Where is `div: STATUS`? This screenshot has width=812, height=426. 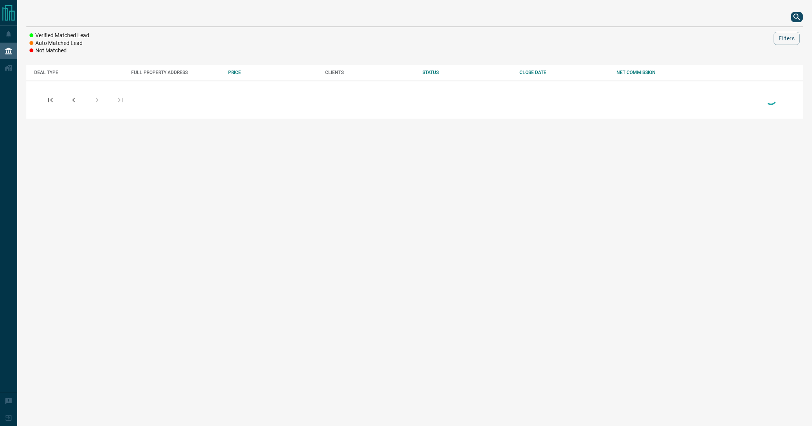 div: STATUS is located at coordinates (467, 73).